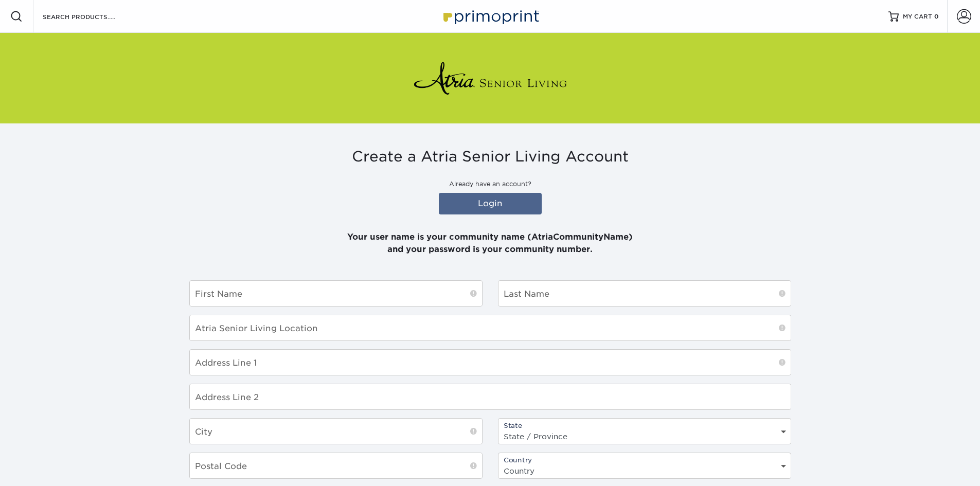 This screenshot has height=486, width=980. What do you see at coordinates (490, 157) in the screenshot?
I see `h3: Create a Atria Senior Living Account` at bounding box center [490, 157].